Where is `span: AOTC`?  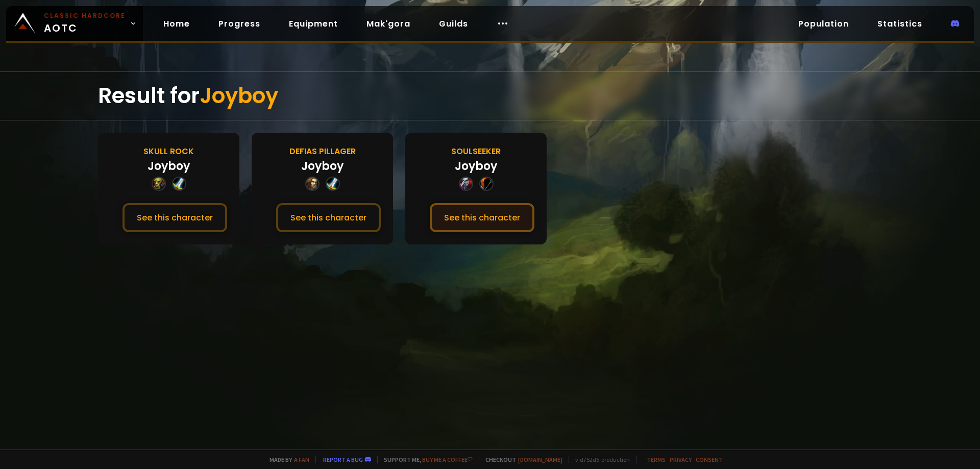
span: AOTC is located at coordinates (85, 23).